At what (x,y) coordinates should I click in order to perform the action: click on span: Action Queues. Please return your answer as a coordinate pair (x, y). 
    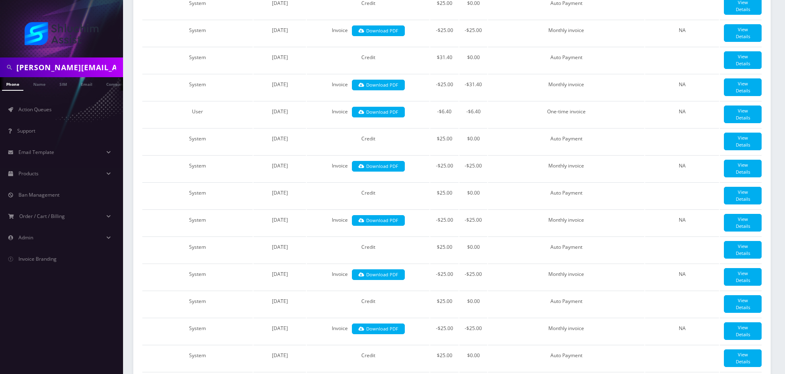
    Looking at the image, I should click on (35, 109).